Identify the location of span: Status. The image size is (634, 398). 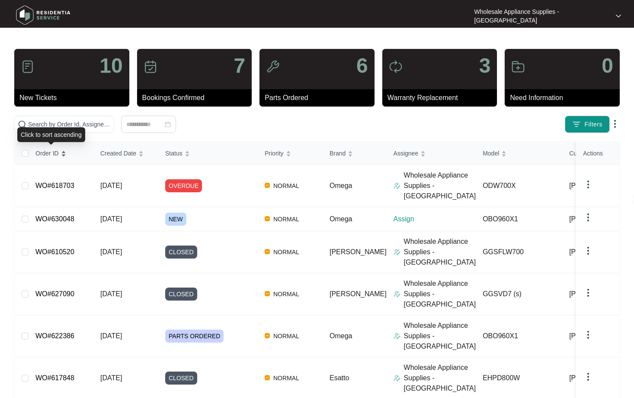
(174, 153).